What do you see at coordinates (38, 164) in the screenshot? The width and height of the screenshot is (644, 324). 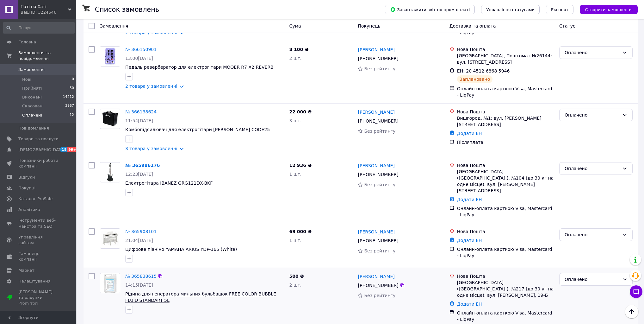 I see `span: Показники роботи компанії` at bounding box center [38, 164].